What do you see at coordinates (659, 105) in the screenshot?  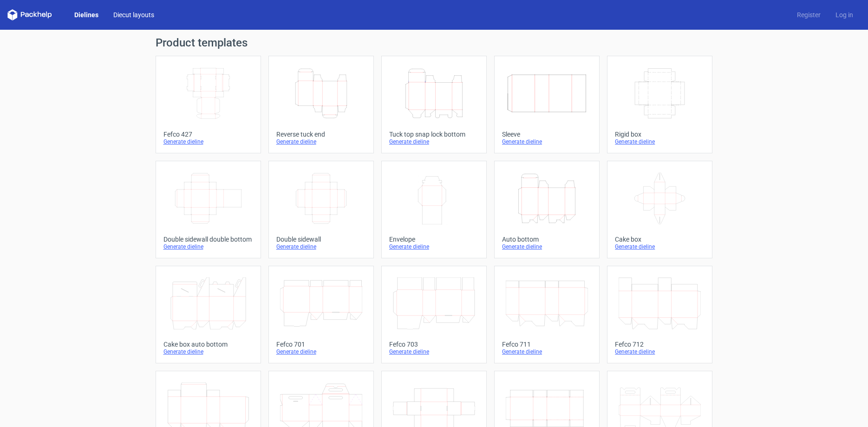 I see `a: Rigid boxGenerate dieline` at bounding box center [659, 105].